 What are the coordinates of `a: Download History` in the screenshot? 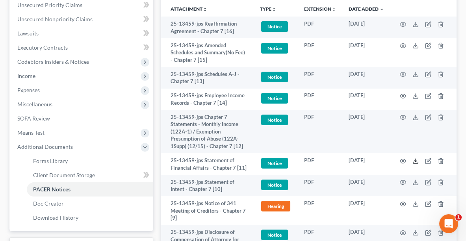 It's located at (90, 218).